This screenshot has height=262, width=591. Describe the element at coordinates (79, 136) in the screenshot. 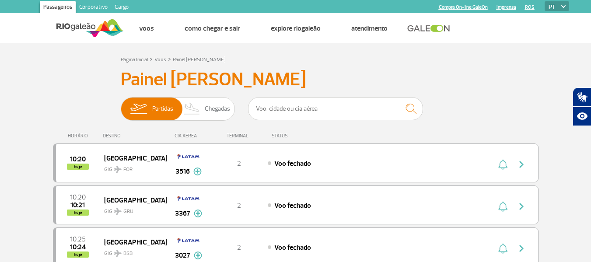

I see `div: HORÁRIO` at that location.